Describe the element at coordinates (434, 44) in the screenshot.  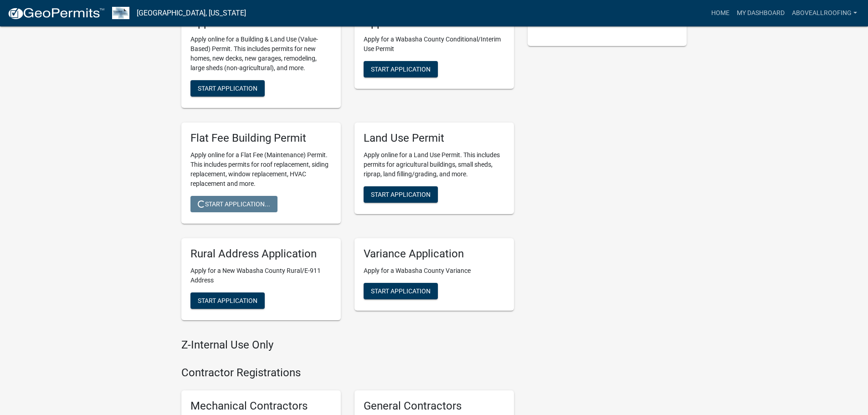
I see `p: Apply for a Wabasha County Conditional/Interim Use Permit` at that location.